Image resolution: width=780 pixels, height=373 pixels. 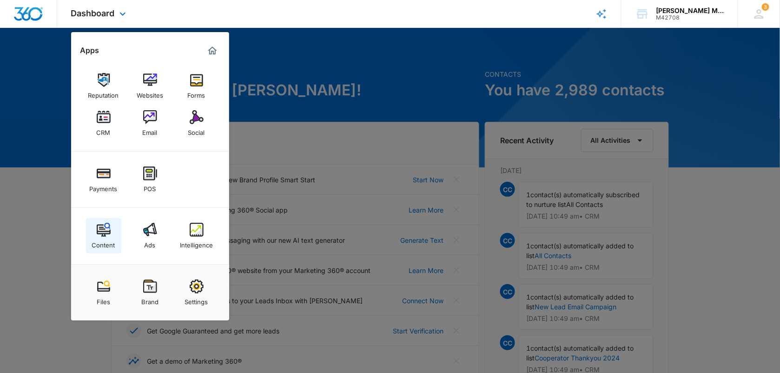 What do you see at coordinates (104, 93) in the screenshot?
I see `div: Reputation` at bounding box center [104, 93].